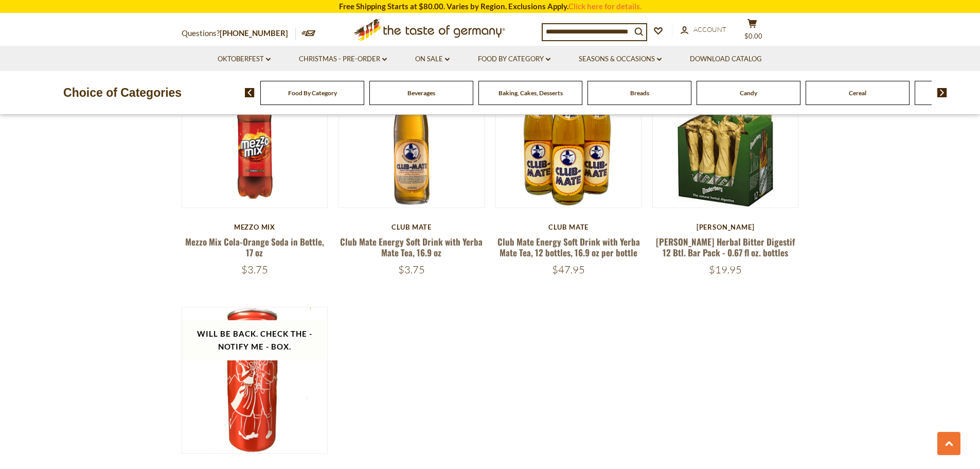 Image resolution: width=980 pixels, height=469 pixels. What do you see at coordinates (312, 93) in the screenshot?
I see `span: Food By Category` at bounding box center [312, 93].